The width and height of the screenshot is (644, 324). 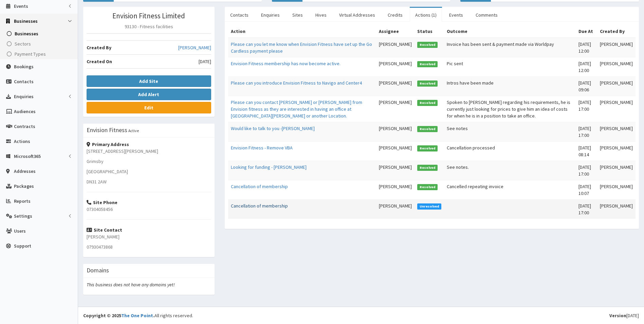 What do you see at coordinates (148, 81) in the screenshot?
I see `b: Add Site` at bounding box center [148, 81].